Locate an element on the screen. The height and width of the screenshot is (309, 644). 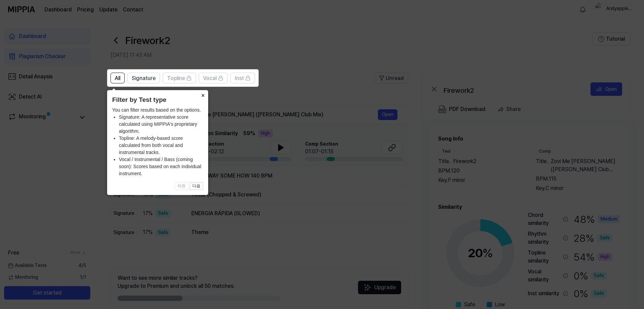
span: All is located at coordinates (117, 78).